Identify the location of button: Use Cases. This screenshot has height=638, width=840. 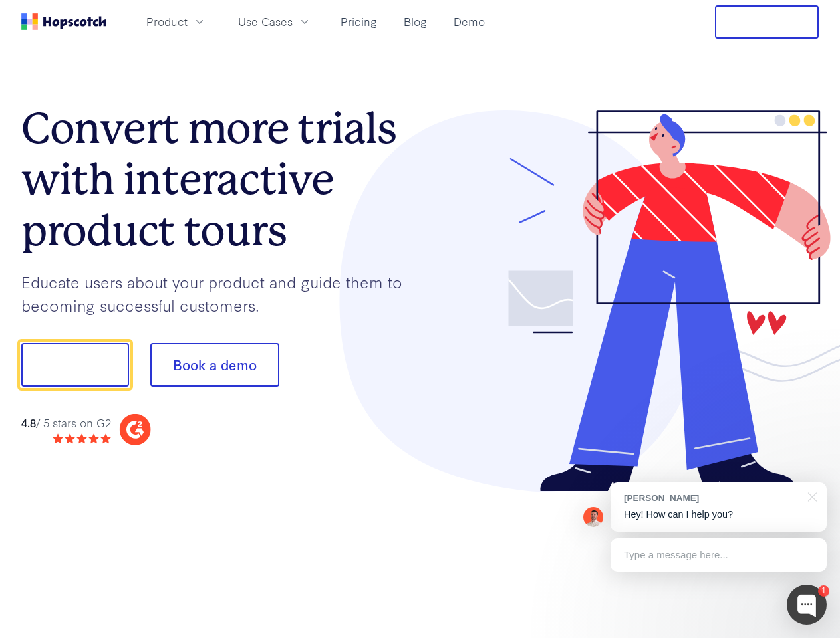
(274, 21).